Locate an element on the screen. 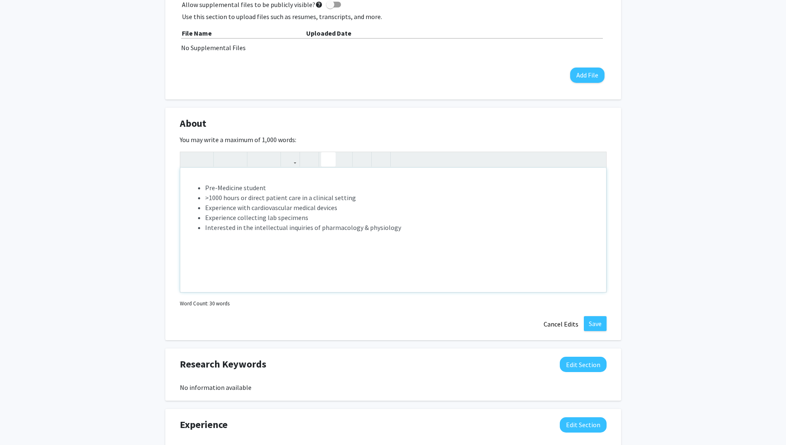 Image resolution: width=786 pixels, height=445 pixels. button: Strong (Ctrl + B) is located at coordinates (223, 159).